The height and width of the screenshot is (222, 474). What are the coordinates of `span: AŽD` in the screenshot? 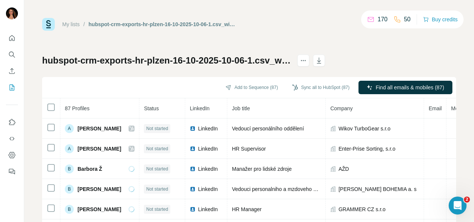 It's located at (344, 169).